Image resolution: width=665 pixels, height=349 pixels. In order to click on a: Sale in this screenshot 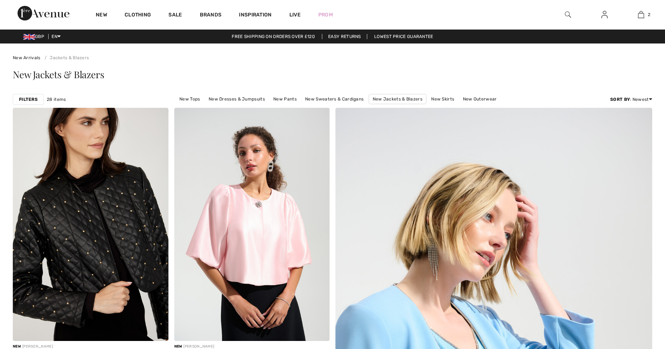, I will do `click(175, 15)`.